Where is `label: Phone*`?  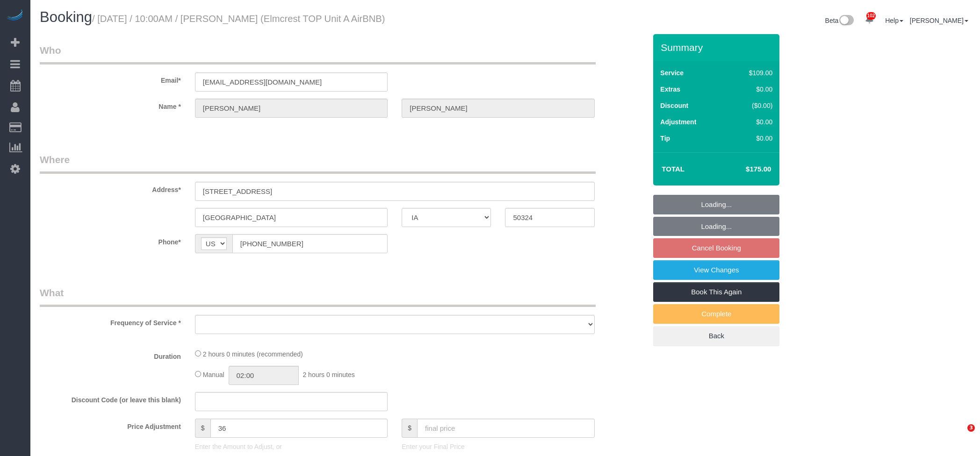
label: Phone* is located at coordinates (110, 240).